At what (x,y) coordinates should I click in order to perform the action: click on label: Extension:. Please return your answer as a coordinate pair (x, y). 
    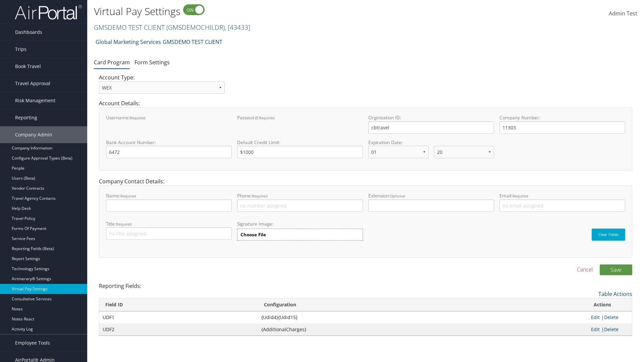
    Looking at the image, I should click on (431, 202).